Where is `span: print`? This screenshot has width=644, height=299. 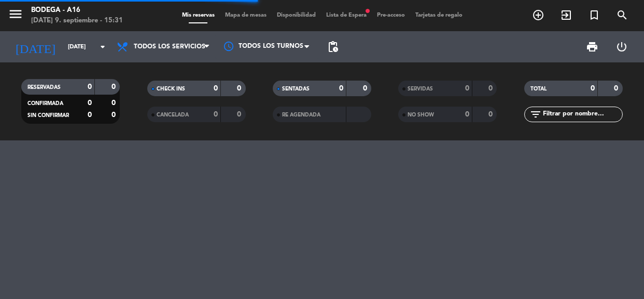 span: print is located at coordinates (593, 46).